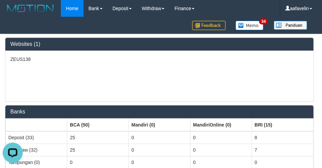 The width and height of the screenshot is (322, 168). Describe the element at coordinates (290, 25) in the screenshot. I see `img: panduan.png` at that location.